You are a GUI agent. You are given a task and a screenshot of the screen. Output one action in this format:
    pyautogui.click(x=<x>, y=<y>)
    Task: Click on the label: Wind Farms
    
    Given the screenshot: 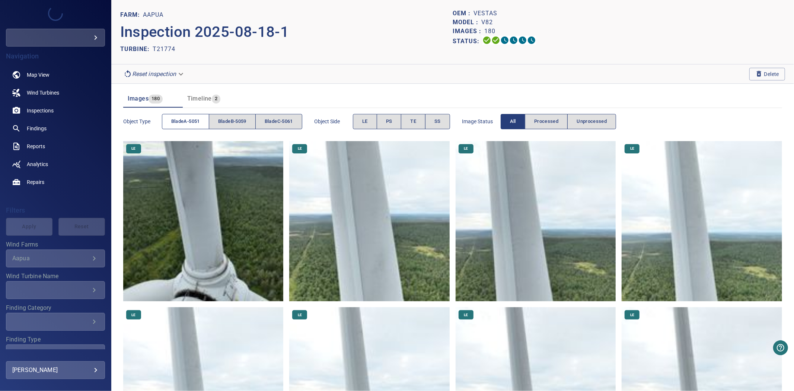 What is the action you would take?
    pyautogui.click(x=55, y=245)
    